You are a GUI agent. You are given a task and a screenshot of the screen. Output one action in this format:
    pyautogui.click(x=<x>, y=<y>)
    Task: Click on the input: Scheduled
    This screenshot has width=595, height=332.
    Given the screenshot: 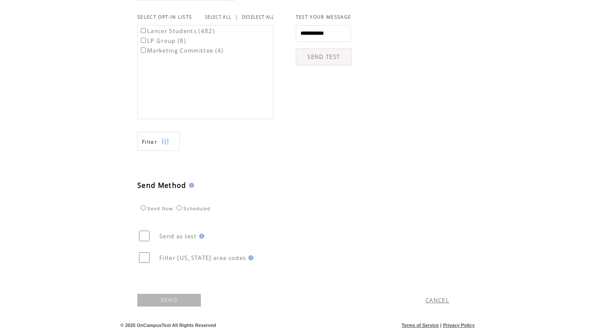 What is the action you would take?
    pyautogui.click(x=179, y=208)
    